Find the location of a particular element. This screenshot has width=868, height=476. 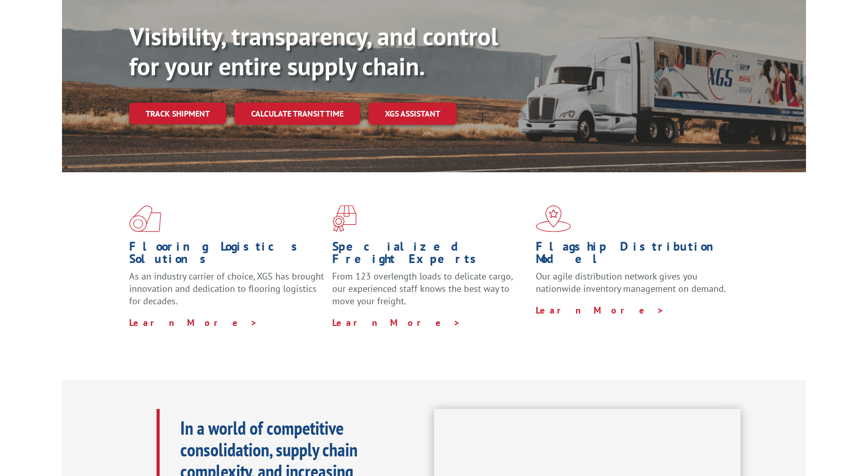

a: Track shipment is located at coordinates (178, 114).